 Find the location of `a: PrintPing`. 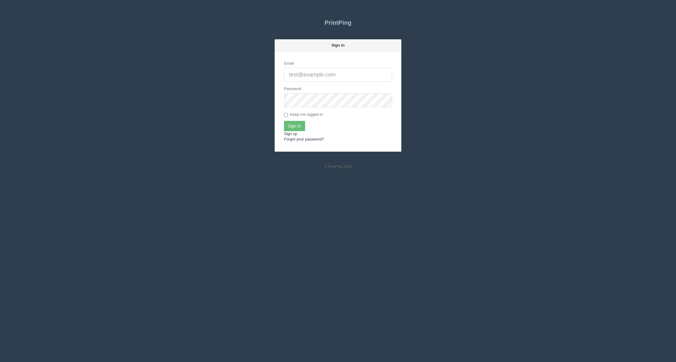

a: PrintPing is located at coordinates (338, 23).